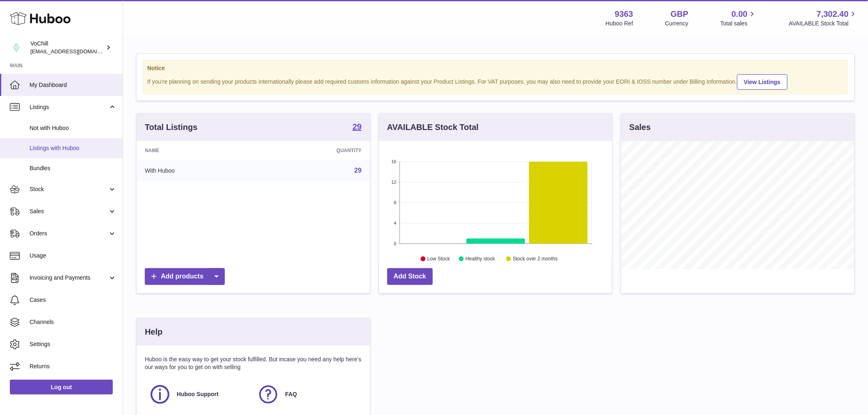 Image resolution: width=868 pixels, height=415 pixels. Describe the element at coordinates (439, 259) in the screenshot. I see `text: Low Stock` at that location.